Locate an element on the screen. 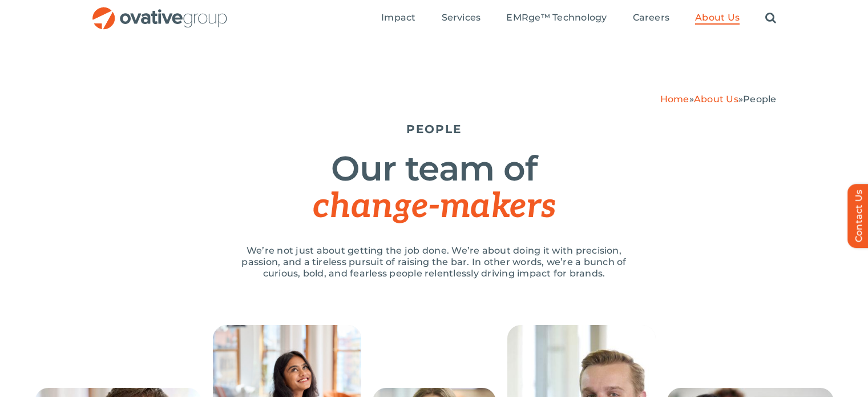 The width and height of the screenshot is (868, 397). a: EMRge™ Technology is located at coordinates (557, 18).